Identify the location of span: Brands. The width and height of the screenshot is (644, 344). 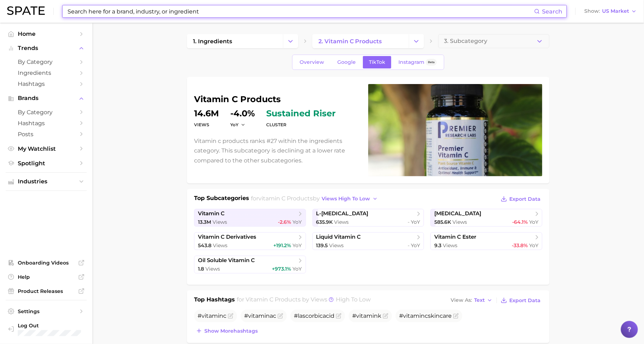
(46, 98).